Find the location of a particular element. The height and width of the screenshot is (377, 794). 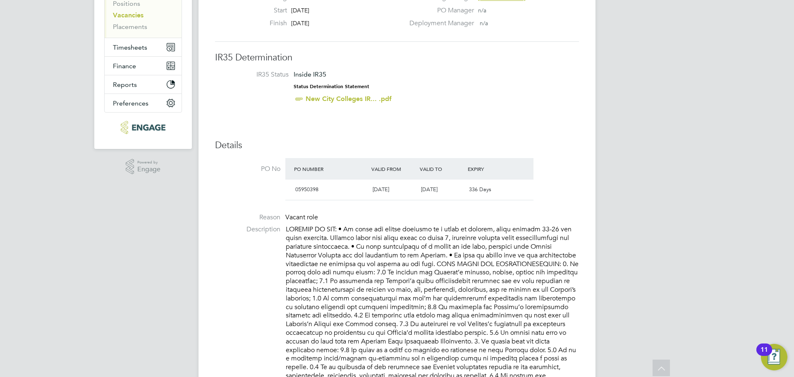

span: 336 Days is located at coordinates (480, 189).